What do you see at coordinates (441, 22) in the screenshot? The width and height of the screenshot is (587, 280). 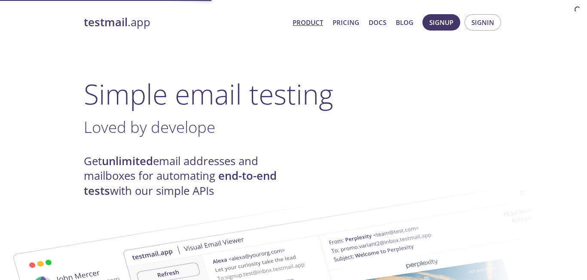 I see `span: Signup` at bounding box center [441, 22].